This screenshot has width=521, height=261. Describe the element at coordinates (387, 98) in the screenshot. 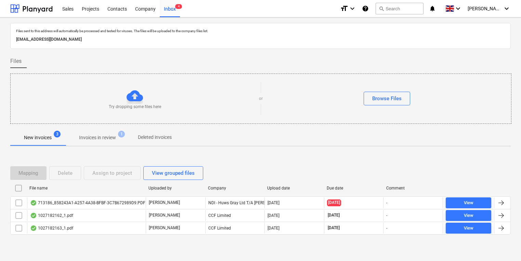

I see `button: Browse Files` at that location.